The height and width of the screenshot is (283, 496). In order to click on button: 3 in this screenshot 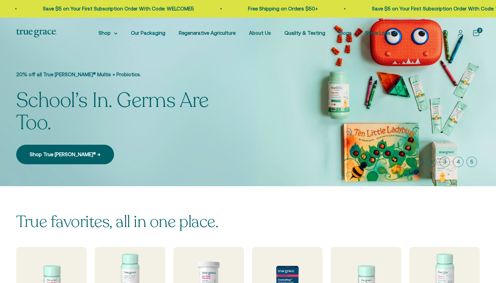, I will do `click(445, 162)`.